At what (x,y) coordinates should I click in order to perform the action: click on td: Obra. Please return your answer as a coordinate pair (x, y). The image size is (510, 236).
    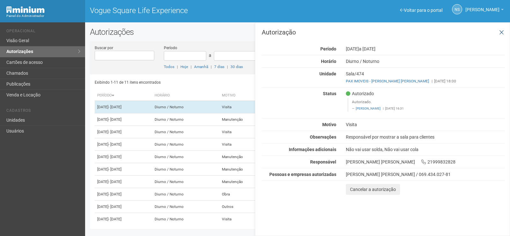
    Looking at the image, I should click on (245, 194).